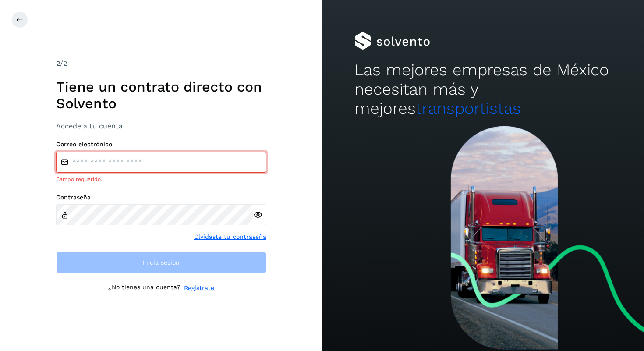 This screenshot has width=644, height=351. Describe the element at coordinates (199, 288) in the screenshot. I see `a: Regístrate` at that location.